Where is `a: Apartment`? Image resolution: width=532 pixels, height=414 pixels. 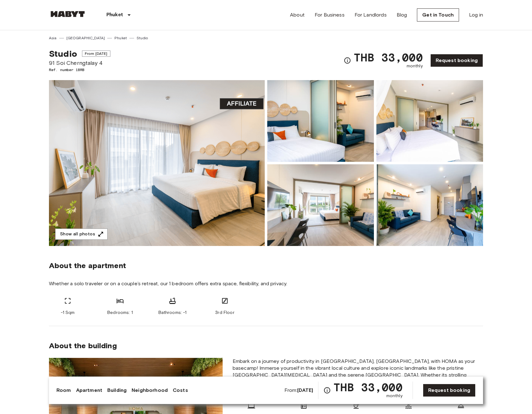
a: Apartment is located at coordinates (89, 390).